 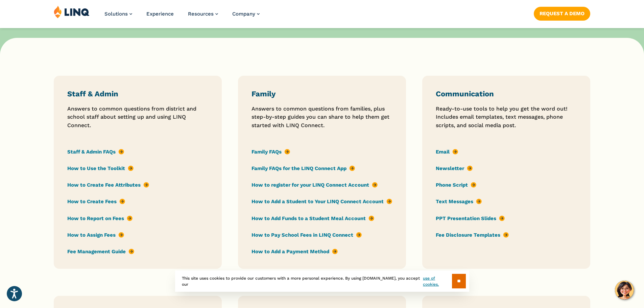 What do you see at coordinates (182, 17) in the screenshot?
I see `nav: Primary Navigation` at bounding box center [182, 17].